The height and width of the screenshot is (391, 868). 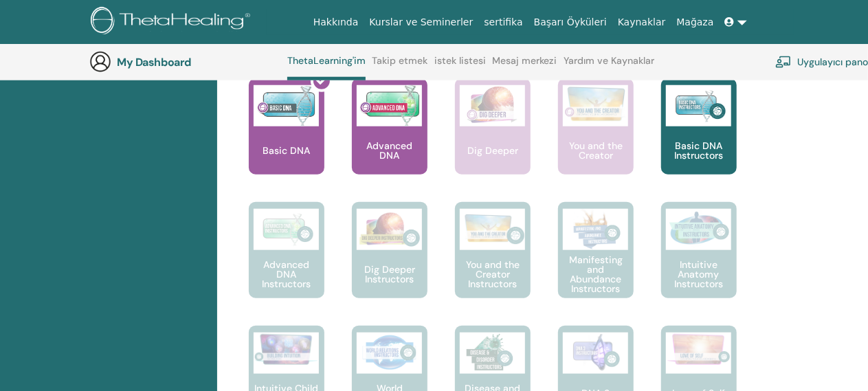 What do you see at coordinates (595, 274) in the screenshot?
I see `p: Manifesting and Abundance Instructors` at bounding box center [595, 274].